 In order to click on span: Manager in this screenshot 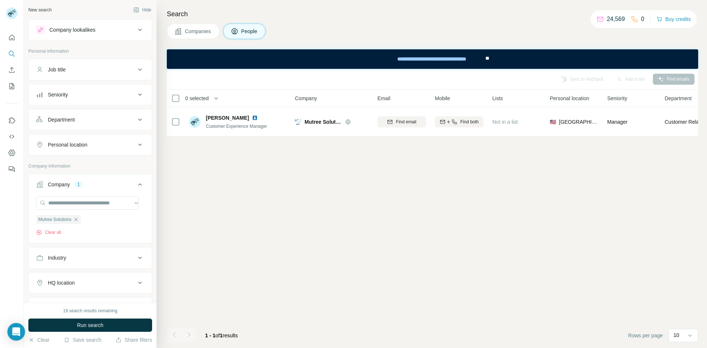, I will do `click(617, 122)`.